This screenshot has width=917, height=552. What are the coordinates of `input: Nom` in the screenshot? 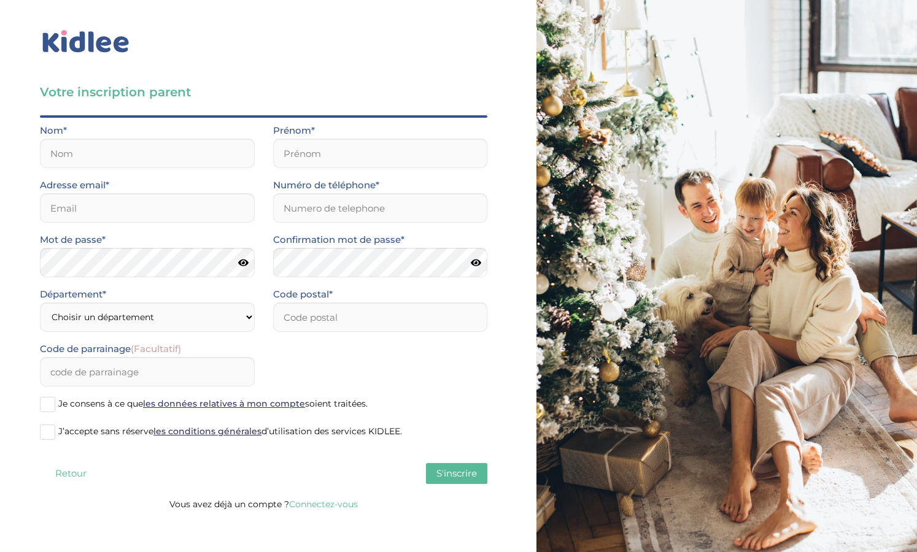 It's located at (147, 153).